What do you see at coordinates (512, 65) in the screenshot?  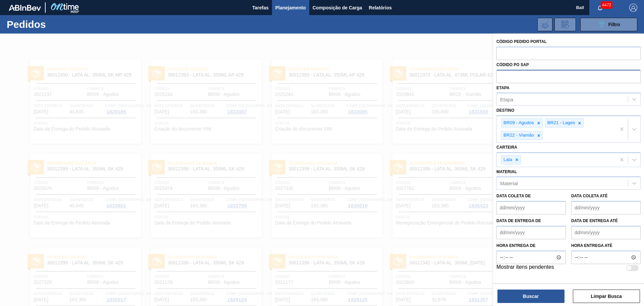 I see `label: Códido PO SAP` at bounding box center [512, 65].